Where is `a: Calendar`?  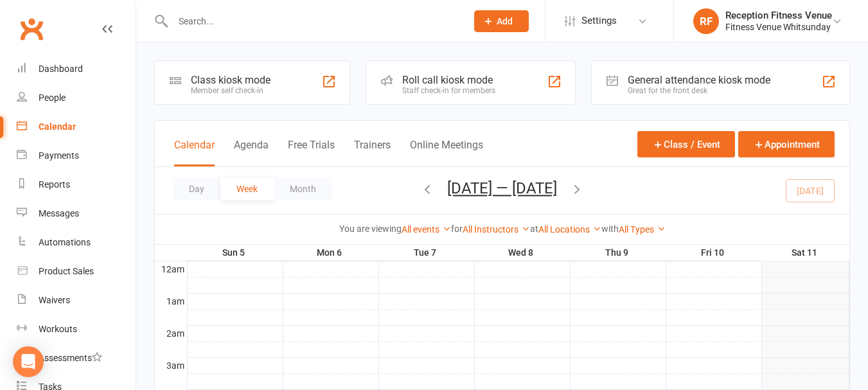
a: Calendar is located at coordinates (76, 127).